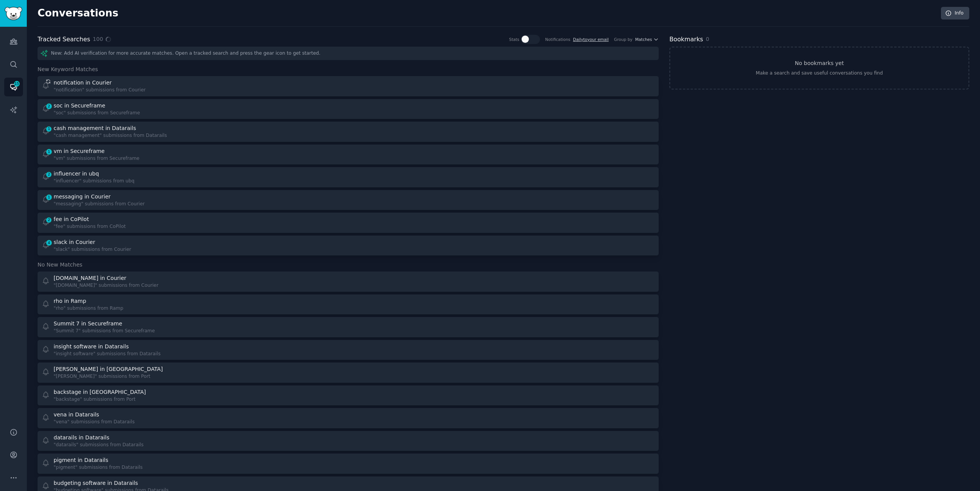  Describe the element at coordinates (79, 105) in the screenshot. I see `div: soc in Secureframe` at that location.